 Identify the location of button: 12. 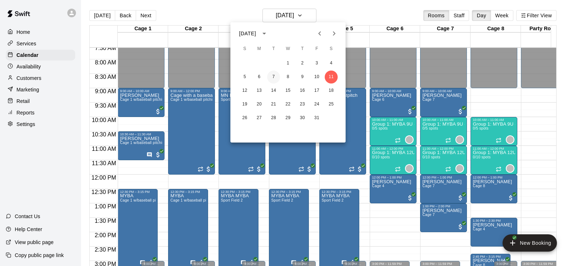
(245, 91).